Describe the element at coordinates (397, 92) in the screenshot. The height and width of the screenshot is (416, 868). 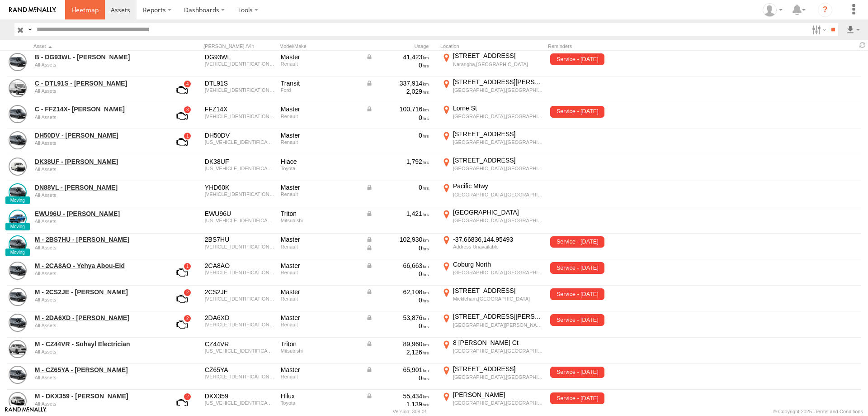
I see `div: 2,029` at that location.